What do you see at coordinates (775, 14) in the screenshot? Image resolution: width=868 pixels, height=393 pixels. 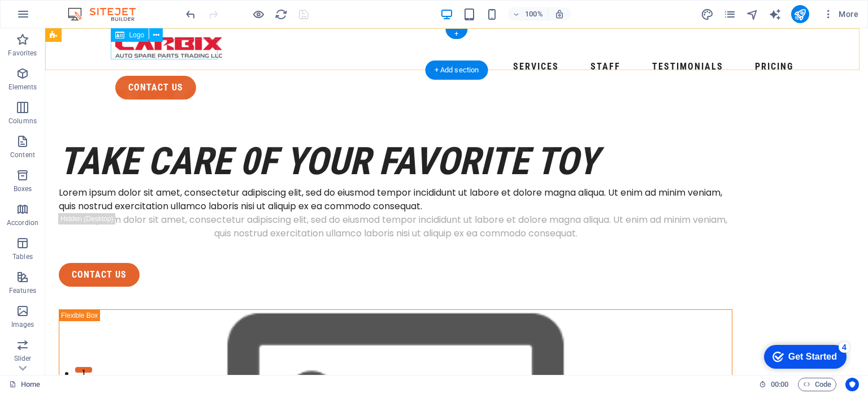 I see `button: text_generator` at bounding box center [775, 14].